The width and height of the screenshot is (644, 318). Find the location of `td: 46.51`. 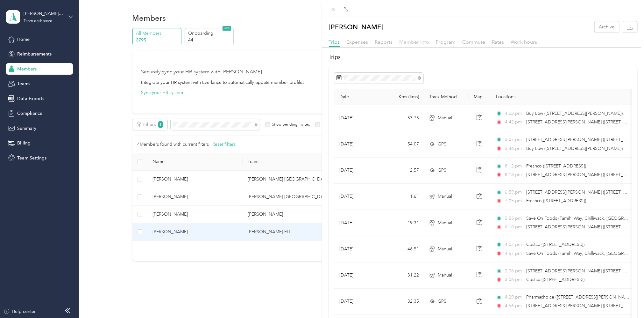

td: 46.51 is located at coordinates (403, 249).